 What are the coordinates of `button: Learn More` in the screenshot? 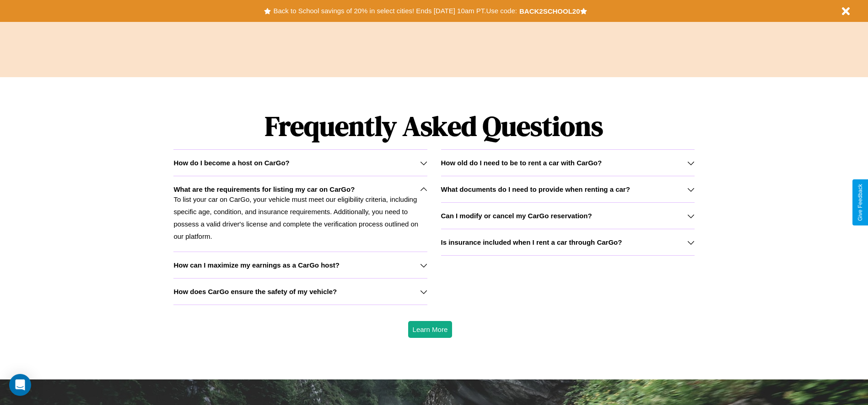 It's located at (430, 329).